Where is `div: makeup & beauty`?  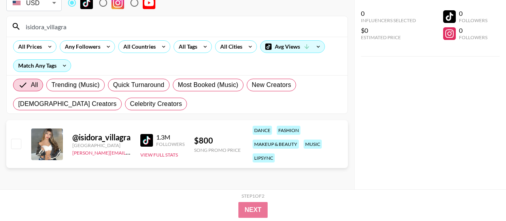
div: makeup & beauty is located at coordinates (276, 144).